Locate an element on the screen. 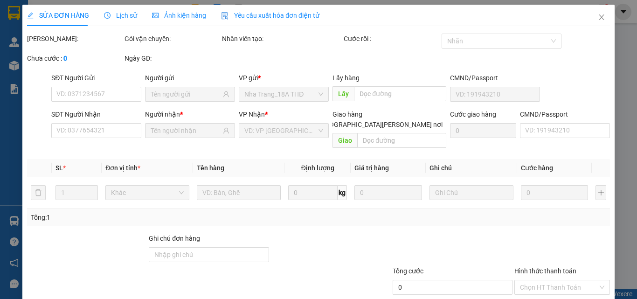  span: Giá trị hàng is located at coordinates (372, 168).